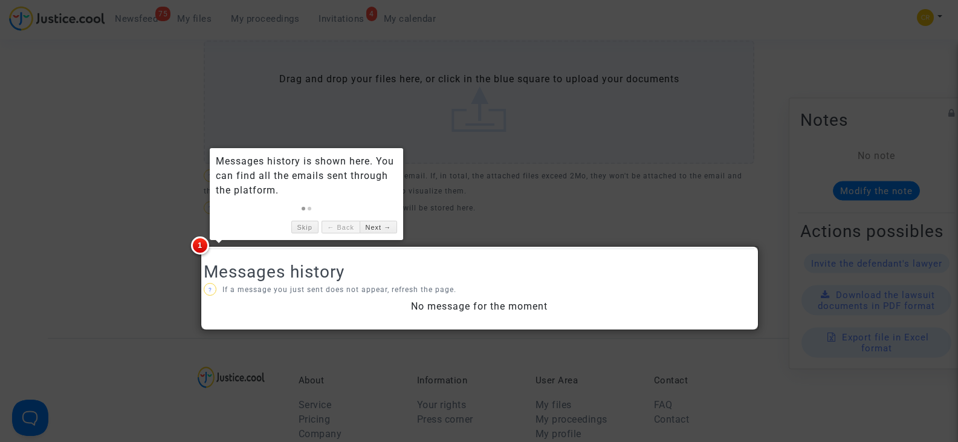 This screenshot has height=442, width=958. Describe the element at coordinates (479, 290) in the screenshot. I see `p: If a message you just sent does not appear, refresh the page.` at that location.